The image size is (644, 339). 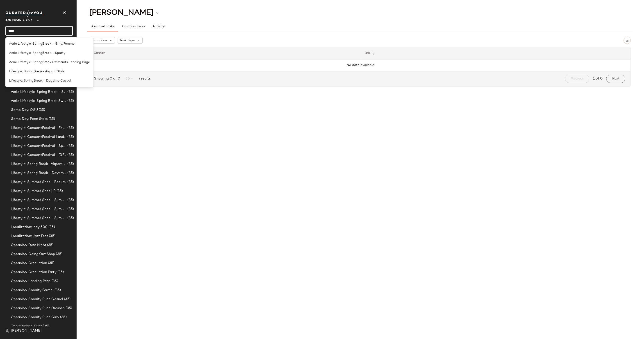 I want to click on span: Lifestyle: Summer Shop - Summer Study Sessions, so click(x=39, y=218).